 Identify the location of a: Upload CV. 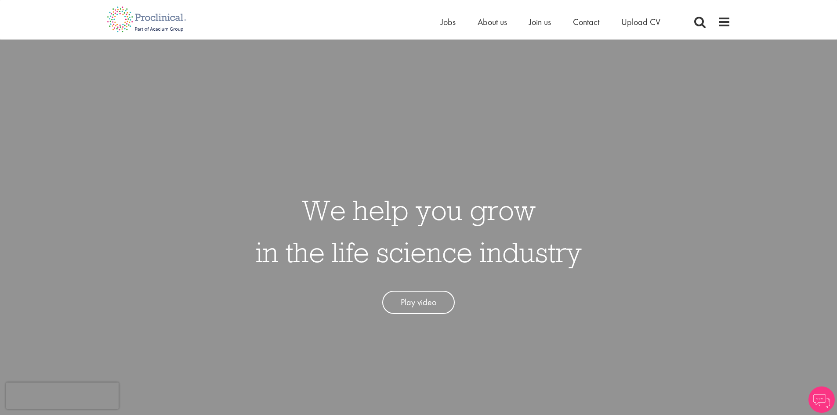
(641, 22).